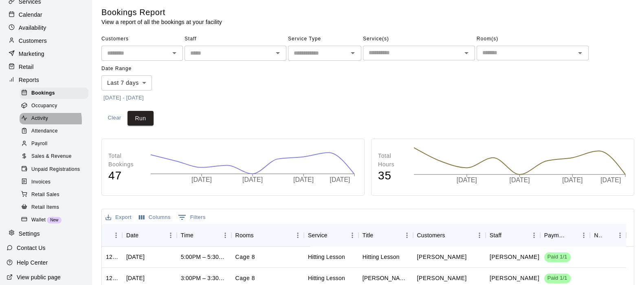 Image resolution: width=644 pixels, height=285 pixels. Describe the element at coordinates (46, 67) in the screenshot. I see `a: Retail` at that location.